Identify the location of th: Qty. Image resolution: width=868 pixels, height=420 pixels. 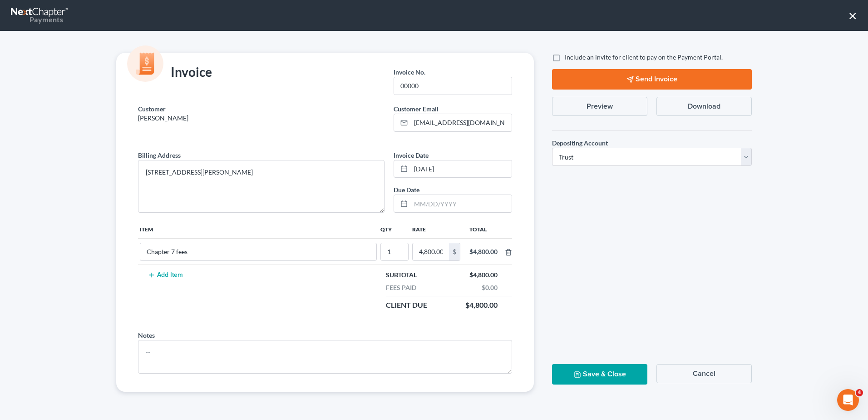
(394, 229).